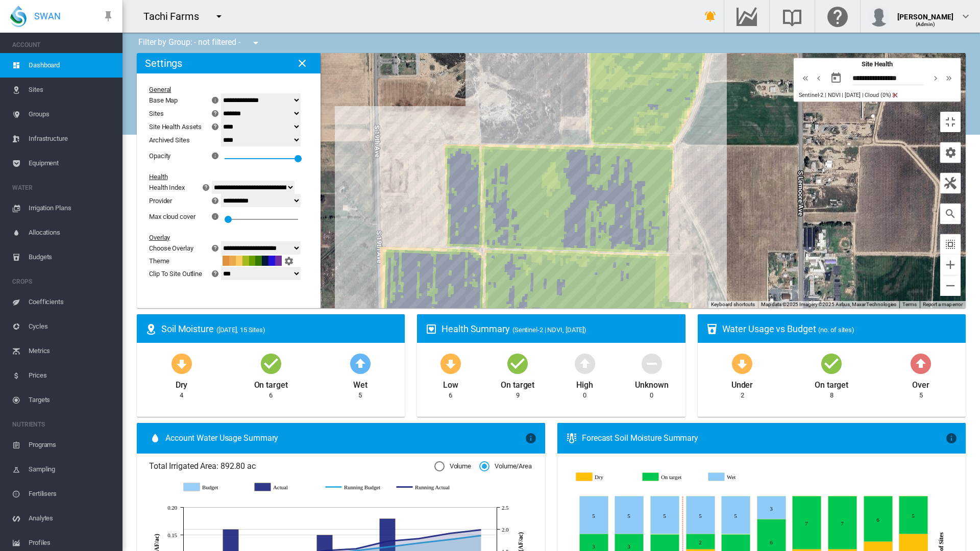 This screenshot has width=980, height=551. Describe the element at coordinates (878, 519) in the screenshot. I see `g: On target Sep 03, 2025 6` at that location.